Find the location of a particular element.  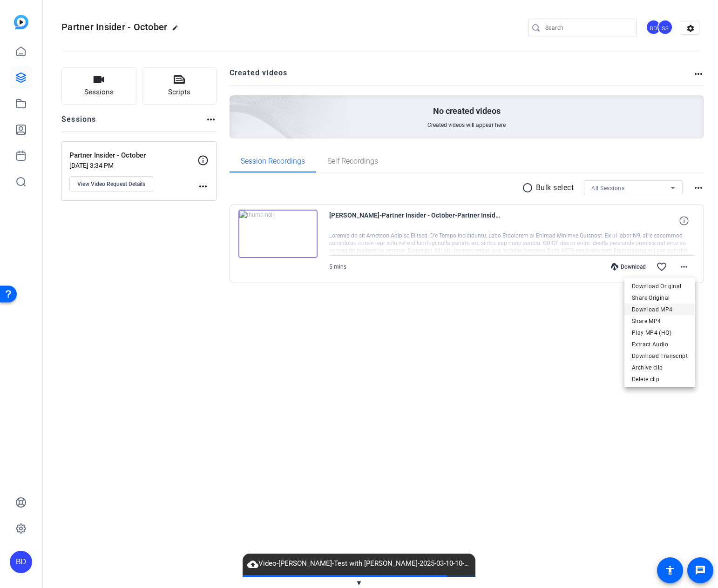

span: Archive clip is located at coordinates (660, 368).